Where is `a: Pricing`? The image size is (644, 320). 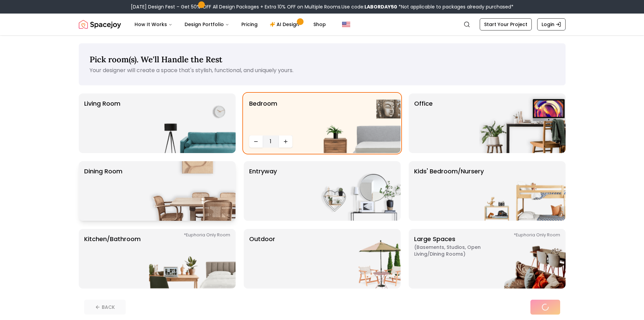
a: Pricing is located at coordinates (250, 24).